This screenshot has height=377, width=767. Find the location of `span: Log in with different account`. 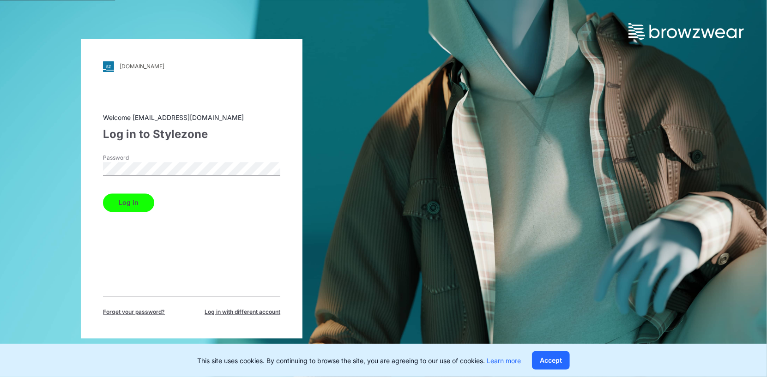

span: Log in with different account is located at coordinates (242, 312).